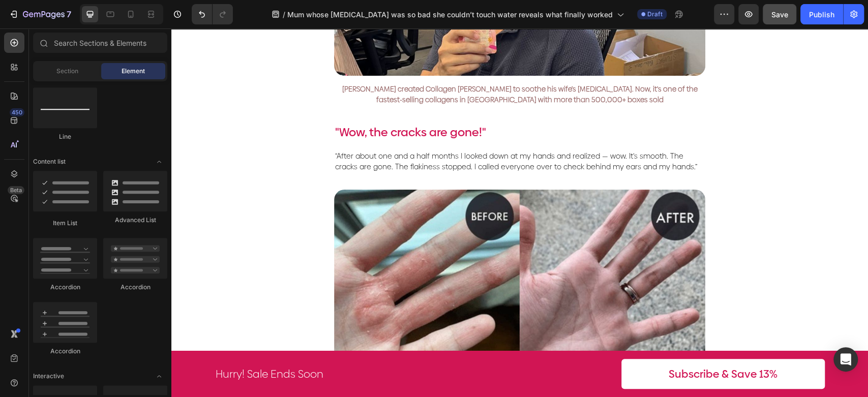  Describe the element at coordinates (65, 224) in the screenshot. I see `div: Item List` at that location.